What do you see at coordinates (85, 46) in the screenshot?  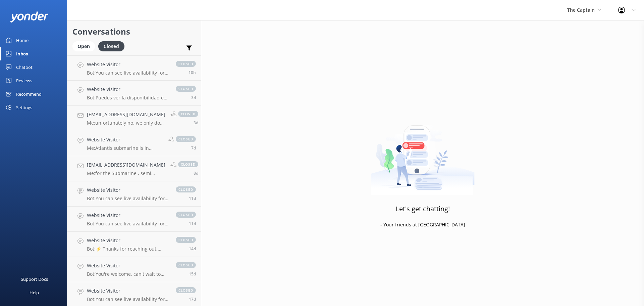 I see `a: Open` at bounding box center [85, 46].